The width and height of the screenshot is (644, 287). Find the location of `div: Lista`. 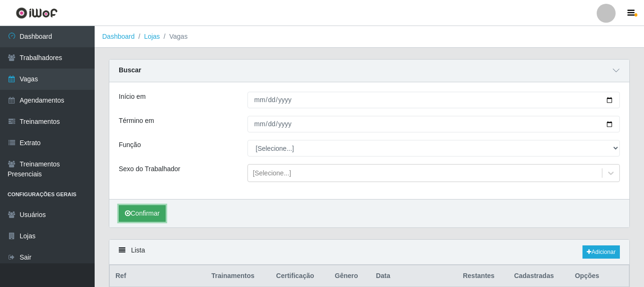

div: Lista is located at coordinates (369, 252).